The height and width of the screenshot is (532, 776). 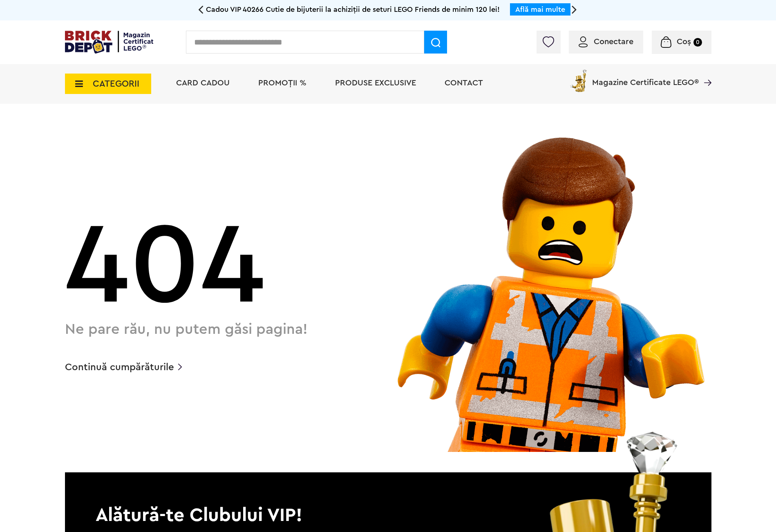 I want to click on span: Card Cadou, so click(x=203, y=83).